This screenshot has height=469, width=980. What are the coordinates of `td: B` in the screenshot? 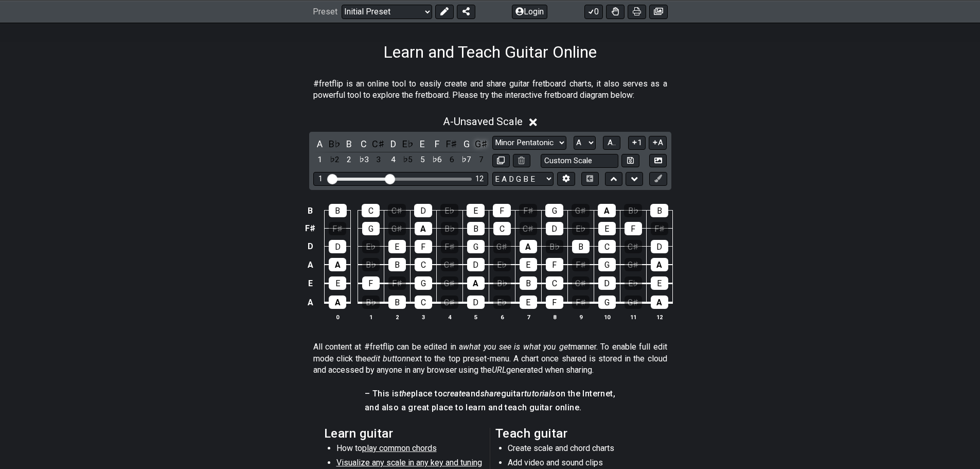 It's located at (310, 210).